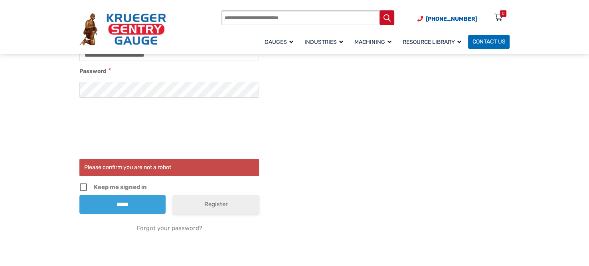  I want to click on a: Register, so click(216, 204).